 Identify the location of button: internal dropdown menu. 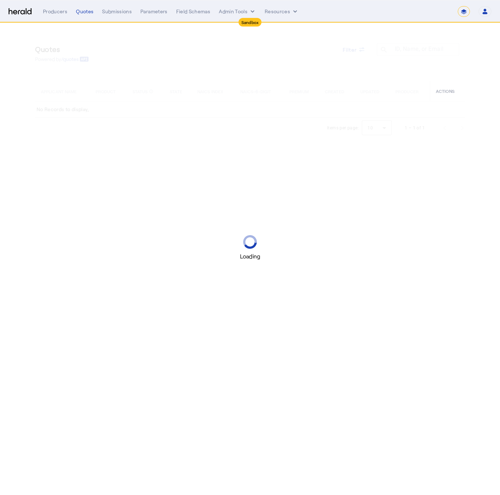
(237, 11).